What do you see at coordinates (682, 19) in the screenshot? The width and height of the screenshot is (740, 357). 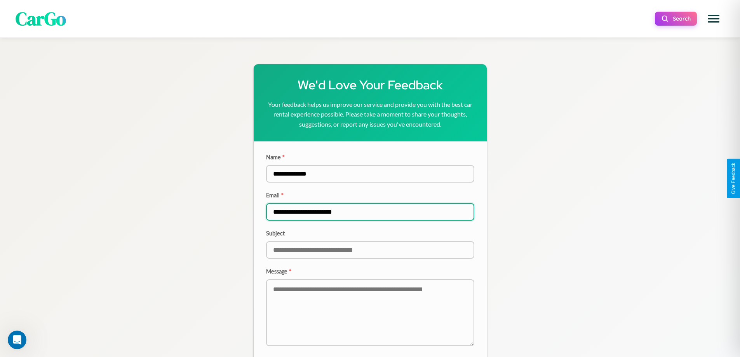 I see `span: Search` at bounding box center [682, 19].